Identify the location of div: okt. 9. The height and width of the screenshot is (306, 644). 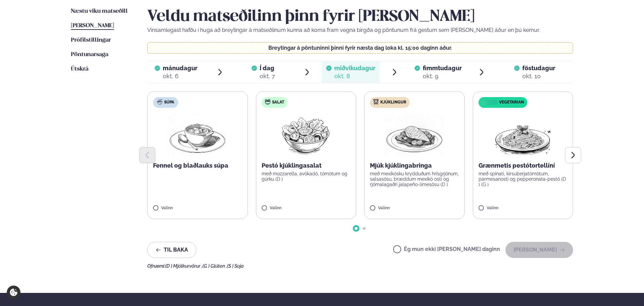
(442, 76).